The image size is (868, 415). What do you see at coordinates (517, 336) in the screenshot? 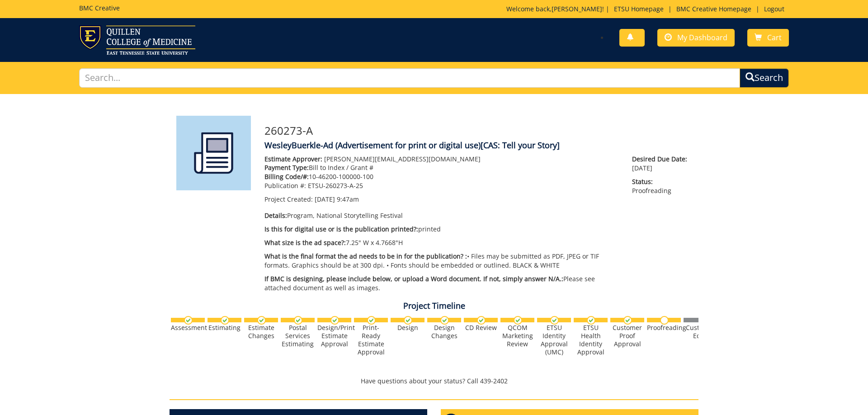
I see `div: QCOM Marketing Review` at bounding box center [517, 336].